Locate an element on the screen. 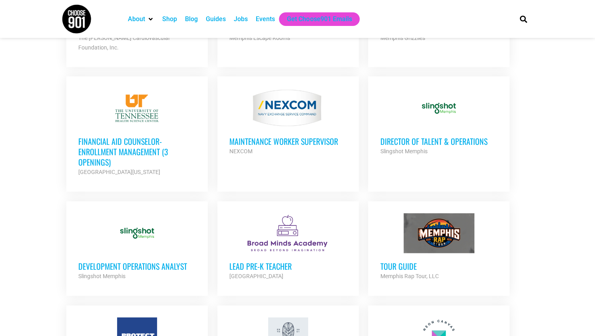 This screenshot has height=336, width=595. h3: Tour Guide is located at coordinates (439, 266).